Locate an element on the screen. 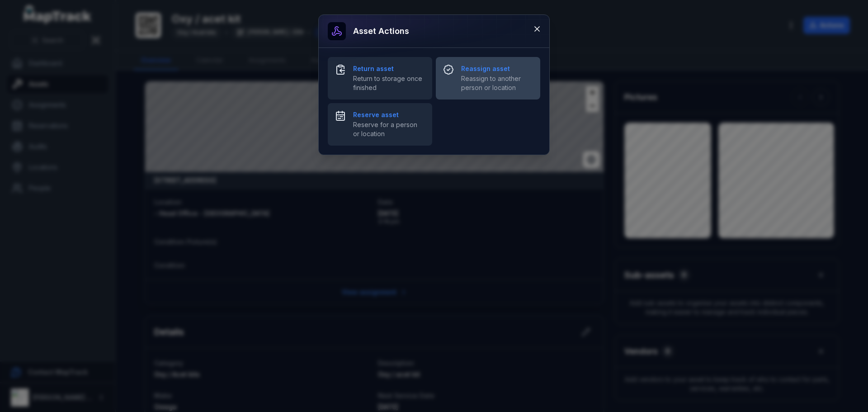 The width and height of the screenshot is (868, 412). h3: Asset actions is located at coordinates (381, 31).